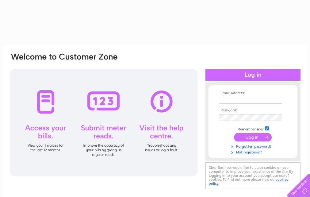  I want to click on th: Email Address:, so click(253, 93).